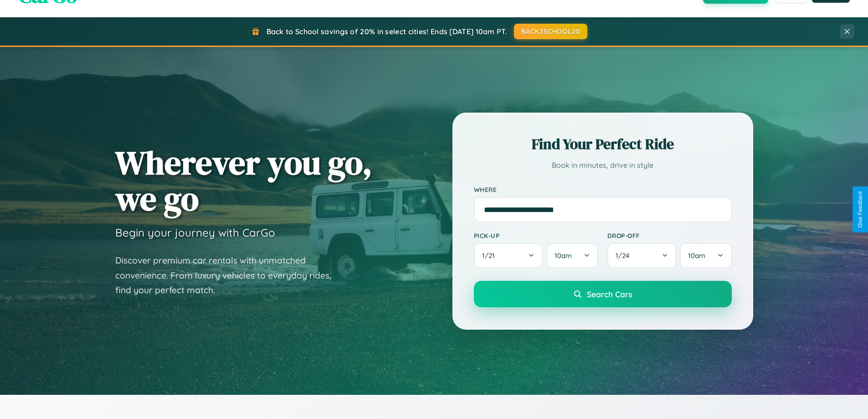 Image resolution: width=868 pixels, height=419 pixels. I want to click on label: Where, so click(603, 189).